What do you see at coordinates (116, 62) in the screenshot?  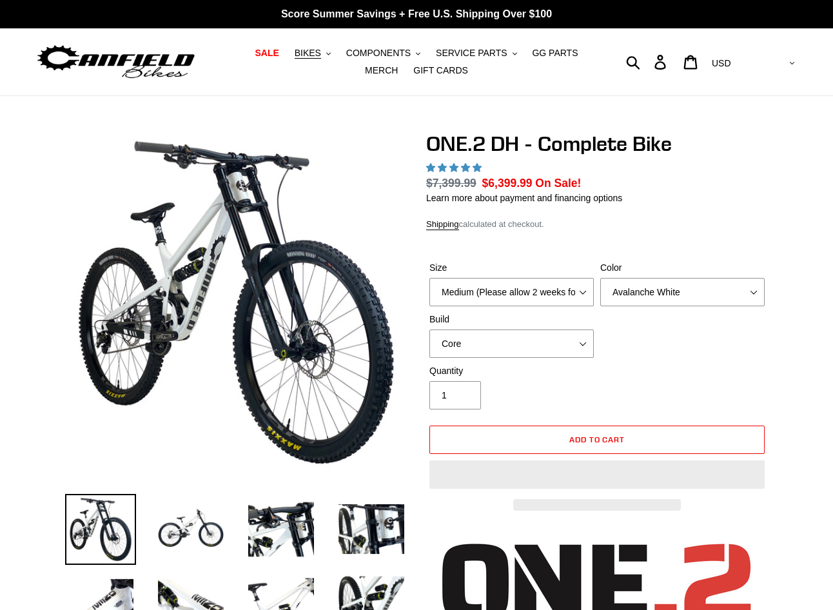 I see `img: Canfield Bikes` at bounding box center [116, 62].